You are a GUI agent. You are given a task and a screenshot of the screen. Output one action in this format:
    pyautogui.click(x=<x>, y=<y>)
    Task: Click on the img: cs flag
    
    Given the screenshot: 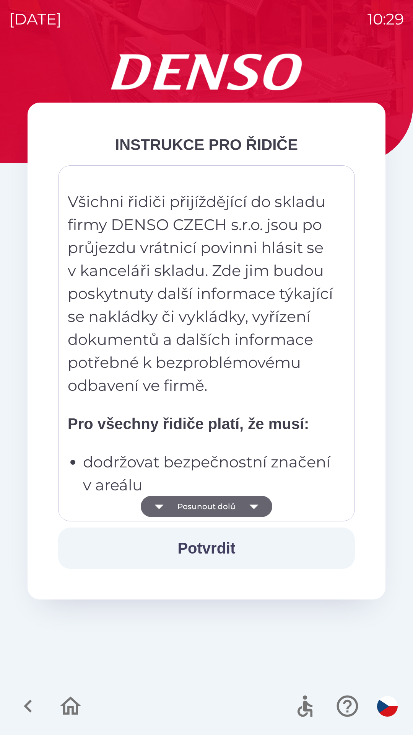 What is the action you would take?
    pyautogui.click(x=388, y=706)
    